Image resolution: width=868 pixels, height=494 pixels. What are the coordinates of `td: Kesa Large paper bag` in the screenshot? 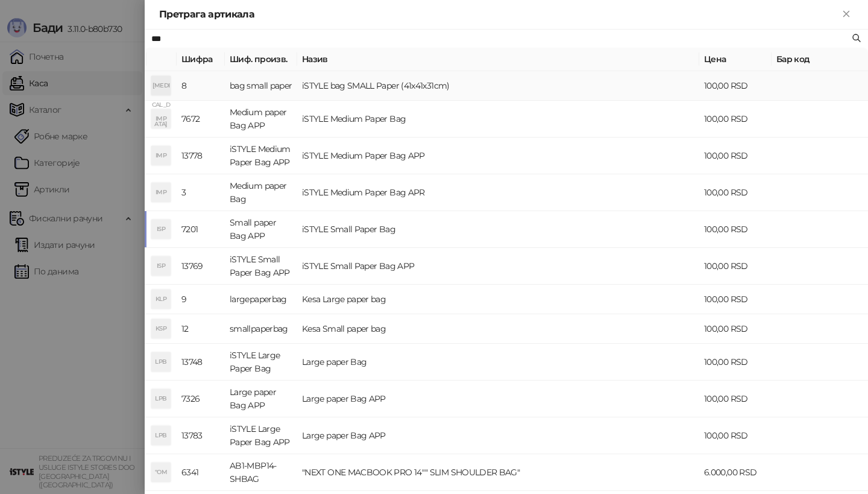 It's located at (498, 299).